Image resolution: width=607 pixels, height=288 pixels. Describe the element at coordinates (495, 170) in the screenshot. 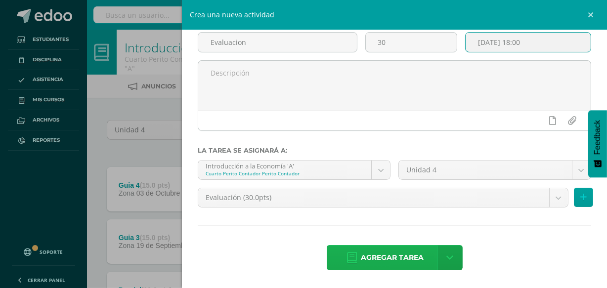

I see `a: Unidad 4` at that location.